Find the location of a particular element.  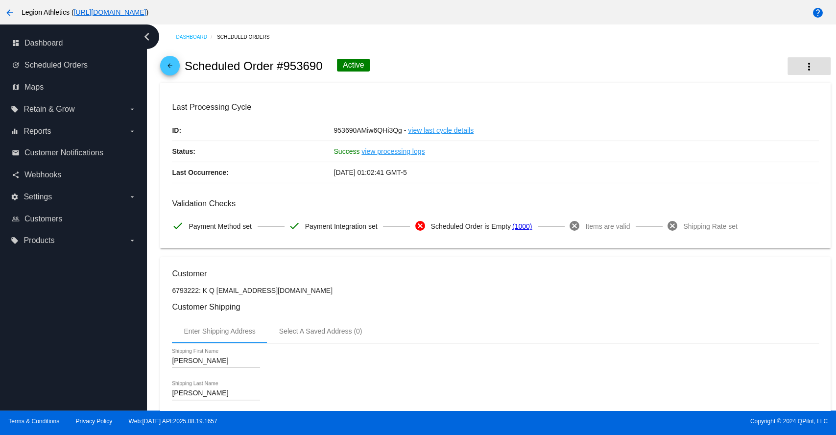

i: map is located at coordinates (16, 87).